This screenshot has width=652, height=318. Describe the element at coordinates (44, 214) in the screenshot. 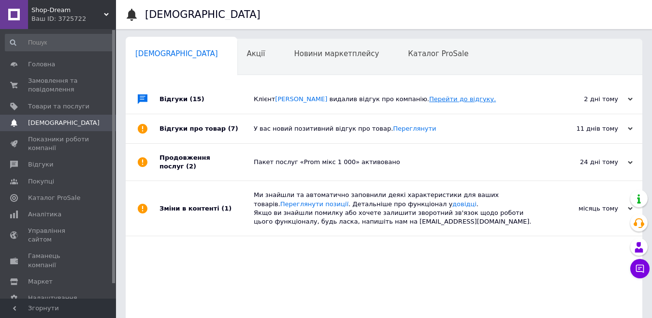

I see `span: Аналітика` at that location.